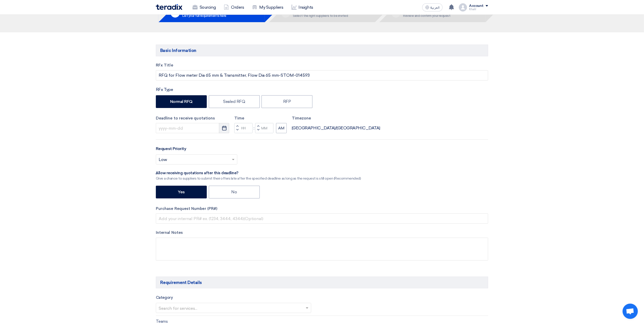  Describe the element at coordinates (433, 8) in the screenshot. I see `button: العربية` at that location.